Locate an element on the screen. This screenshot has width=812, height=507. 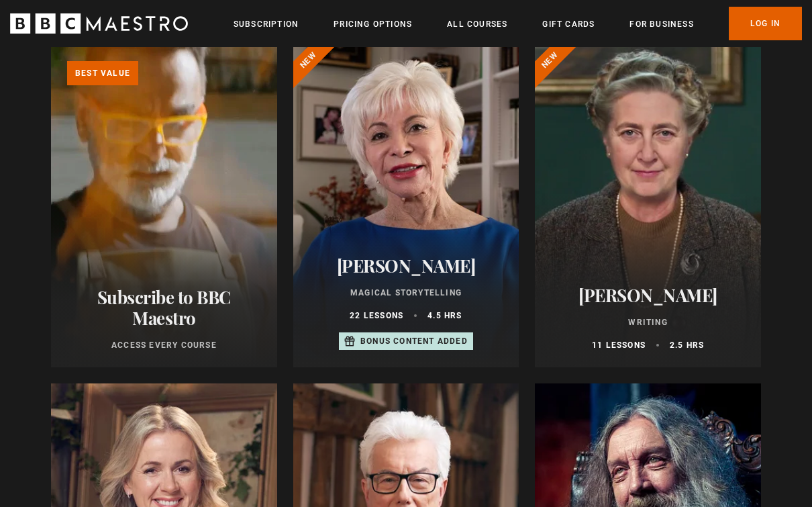
a: Pricing Options is located at coordinates (372, 24).